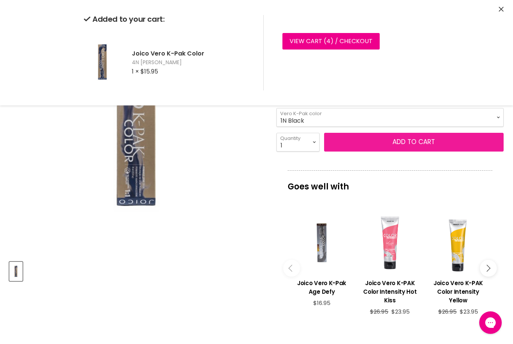 This screenshot has height=344, width=513. I want to click on div: Product thumbnails, so click(137, 270).